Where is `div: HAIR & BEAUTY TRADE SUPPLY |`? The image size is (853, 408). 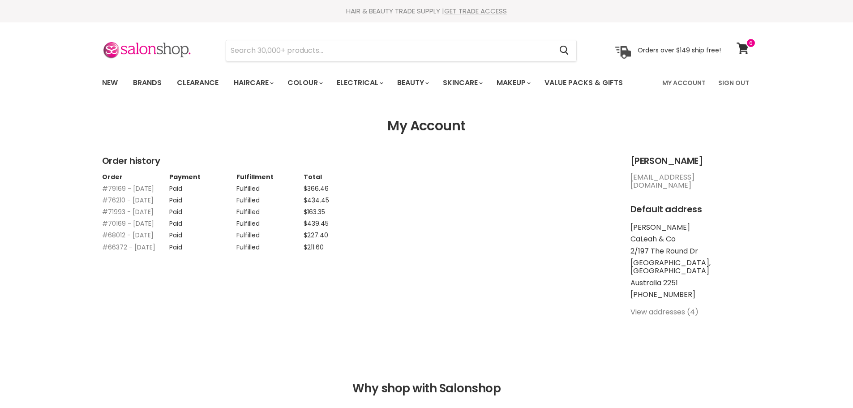 div: HAIR & BEAUTY TRADE SUPPLY | is located at coordinates (427, 11).